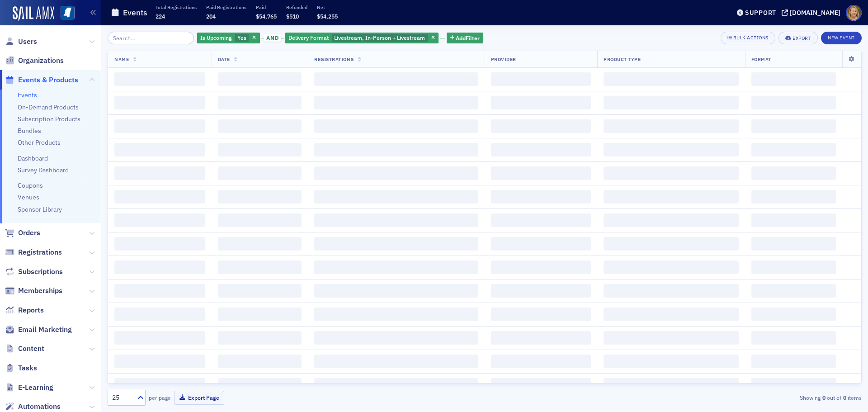 Image resolution: width=868 pixels, height=412 pixels. What do you see at coordinates (379, 37) in the screenshot?
I see `span: Livestream, In-Person + Livestream` at bounding box center [379, 37].